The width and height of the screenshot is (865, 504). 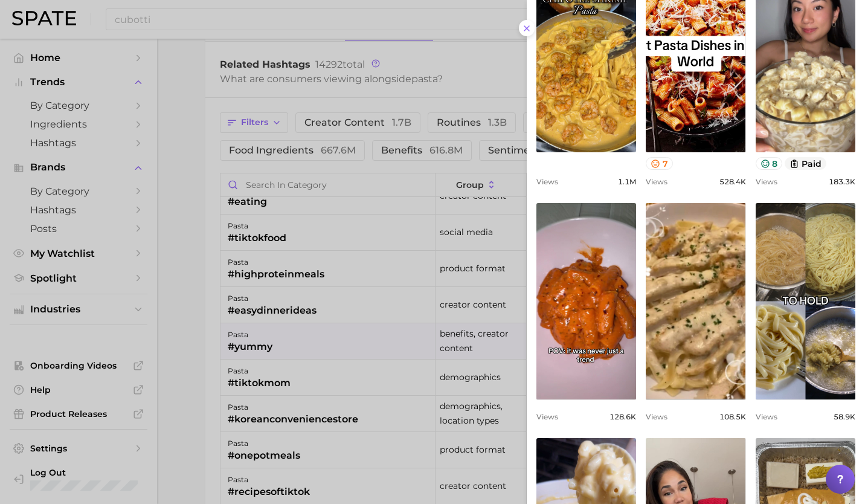 I want to click on button: 7, so click(x=659, y=163).